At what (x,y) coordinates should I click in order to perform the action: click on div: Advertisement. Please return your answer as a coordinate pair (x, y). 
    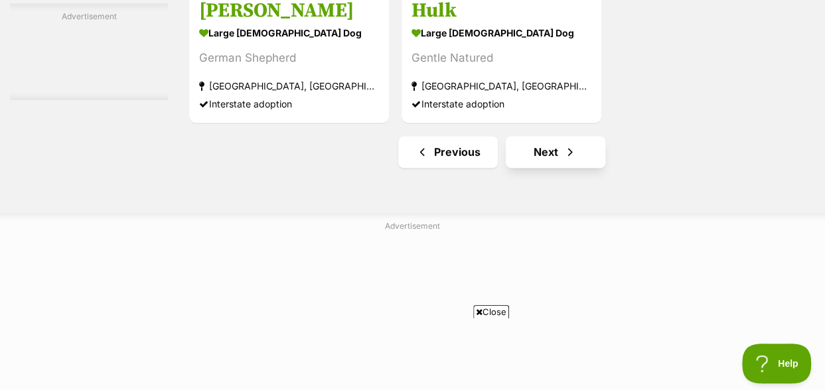
    Looking at the image, I should click on (89, 52).